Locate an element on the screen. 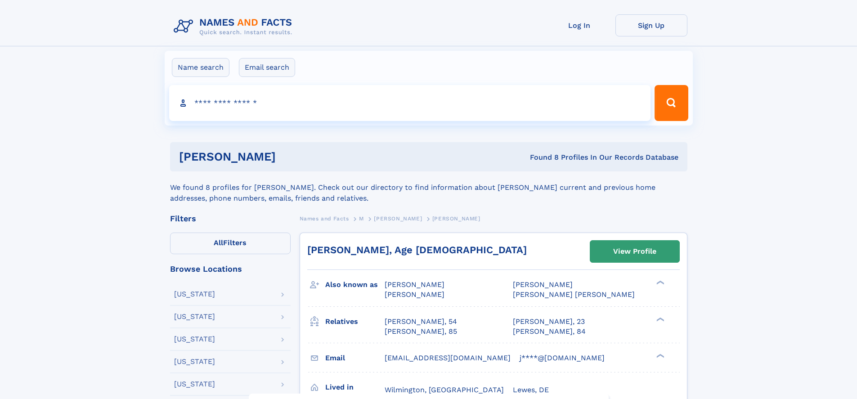  label: Email search is located at coordinates (267, 67).